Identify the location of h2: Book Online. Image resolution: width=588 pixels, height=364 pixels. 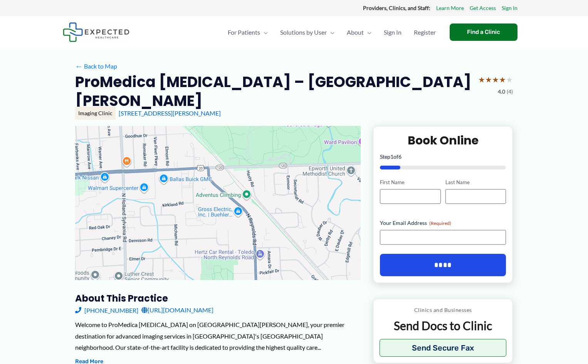
(443, 140).